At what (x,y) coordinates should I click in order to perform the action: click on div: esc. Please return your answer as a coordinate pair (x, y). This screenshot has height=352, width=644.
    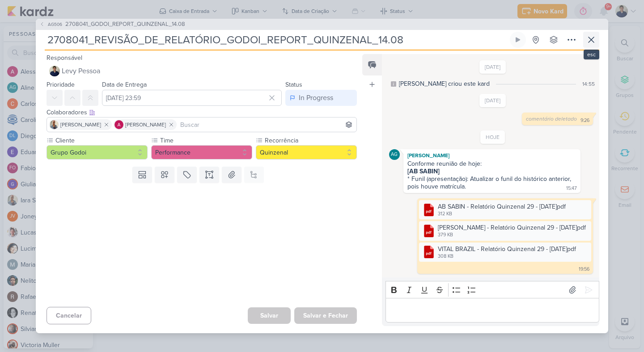
    Looking at the image, I should click on (591, 54).